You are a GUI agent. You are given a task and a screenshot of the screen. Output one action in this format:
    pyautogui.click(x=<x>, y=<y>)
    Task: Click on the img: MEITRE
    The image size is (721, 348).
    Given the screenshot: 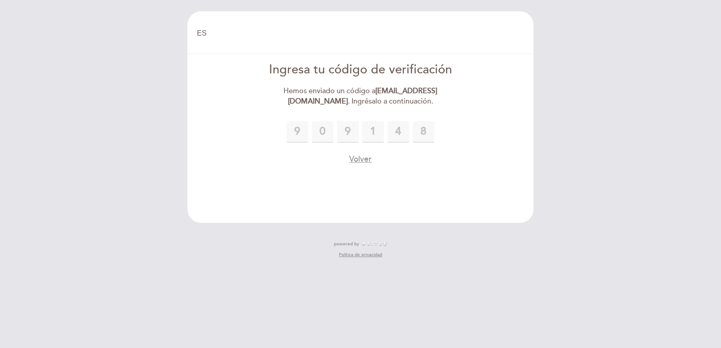 What is the action you would take?
    pyautogui.click(x=374, y=244)
    